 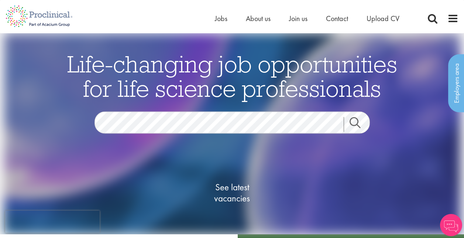 I want to click on span: Contact, so click(x=337, y=18).